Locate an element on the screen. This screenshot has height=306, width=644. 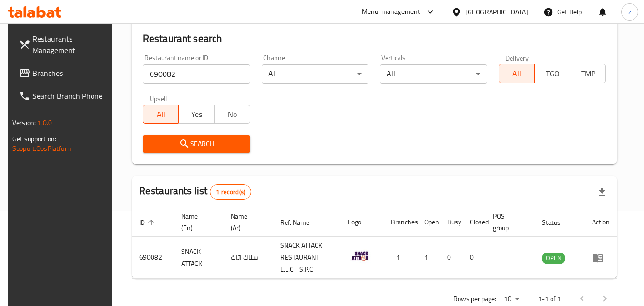
span: TMP is located at coordinates (588, 73).